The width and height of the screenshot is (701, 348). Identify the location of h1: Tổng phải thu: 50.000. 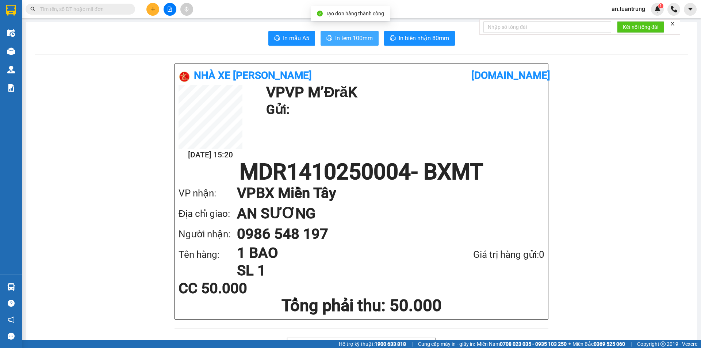
(361, 306).